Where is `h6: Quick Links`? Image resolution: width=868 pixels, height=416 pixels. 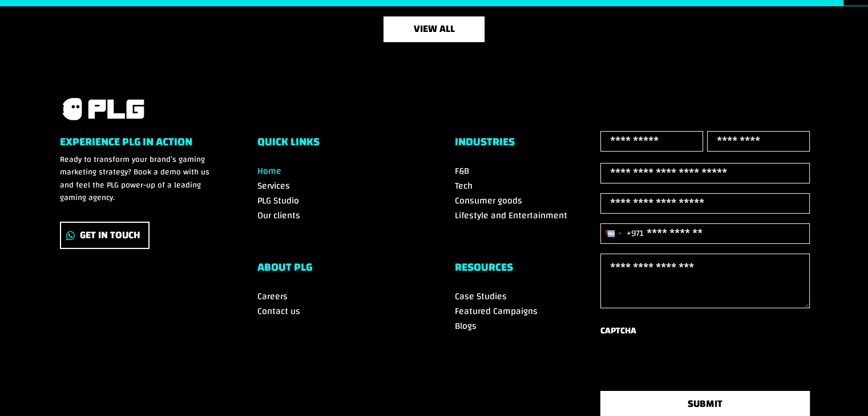 h6: Quick Links is located at coordinates (335, 145).